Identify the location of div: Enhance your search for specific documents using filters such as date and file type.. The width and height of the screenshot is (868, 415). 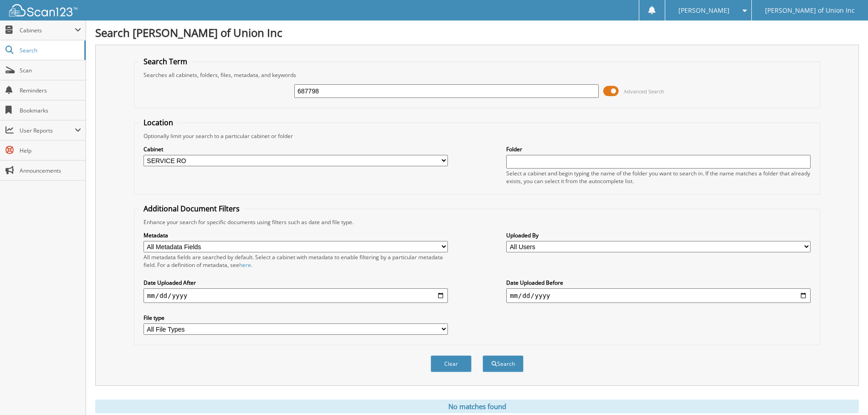
(477, 222).